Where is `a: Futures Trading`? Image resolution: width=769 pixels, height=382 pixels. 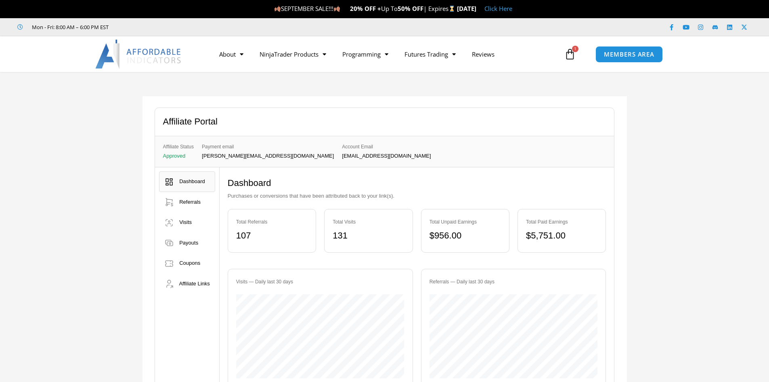 a: Futures Trading is located at coordinates (430, 54).